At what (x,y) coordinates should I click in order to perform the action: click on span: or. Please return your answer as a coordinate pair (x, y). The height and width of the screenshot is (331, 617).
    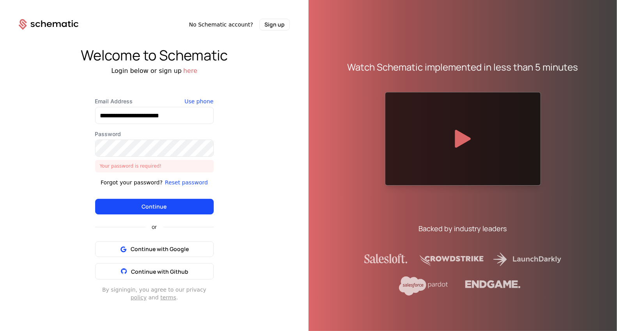
    Looking at the image, I should click on (154, 227).